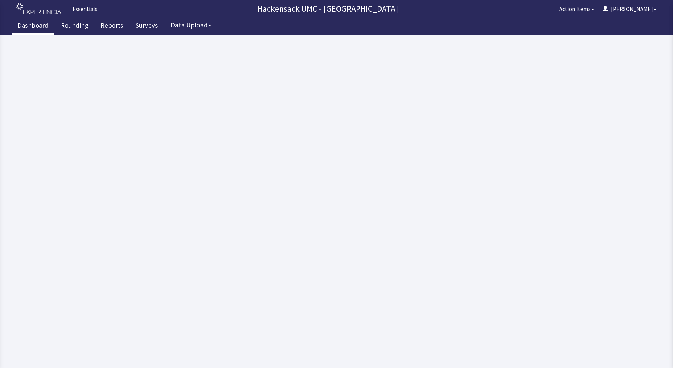  I want to click on a: Dashboard, so click(33, 26).